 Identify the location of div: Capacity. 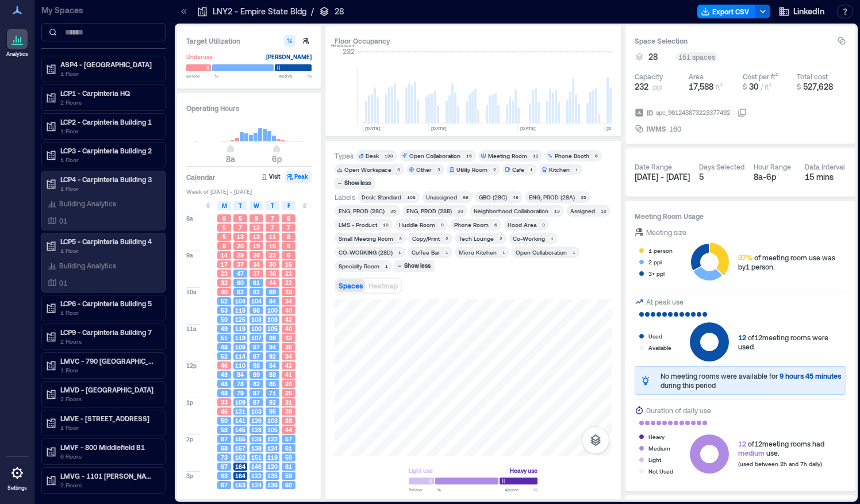
(648, 76).